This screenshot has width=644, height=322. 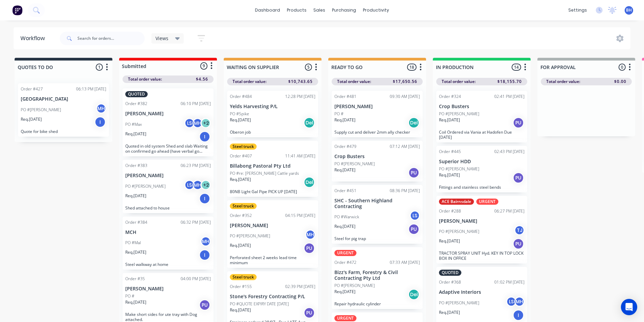 I want to click on div: Order #451, so click(x=345, y=190).